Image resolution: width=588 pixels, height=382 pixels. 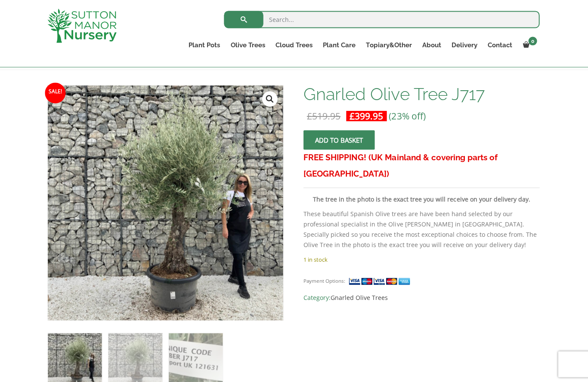 I want to click on a: 0, so click(x=528, y=45).